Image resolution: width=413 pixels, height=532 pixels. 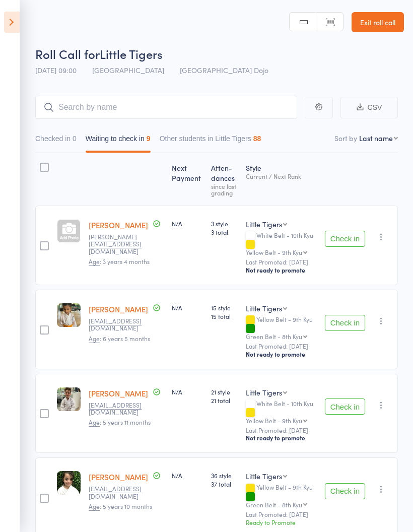 I want to click on button: Waiting to check in9, so click(x=118, y=141).